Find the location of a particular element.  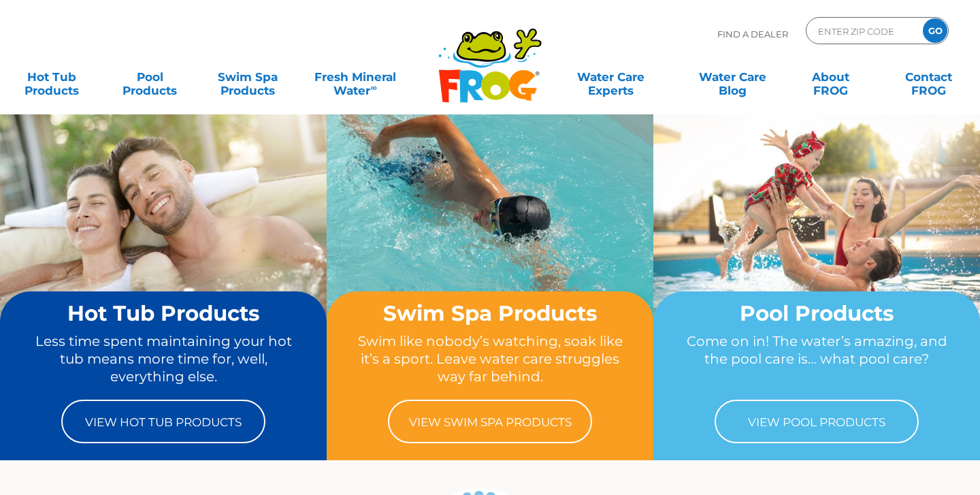

p: Find A Dealer is located at coordinates (753, 34).